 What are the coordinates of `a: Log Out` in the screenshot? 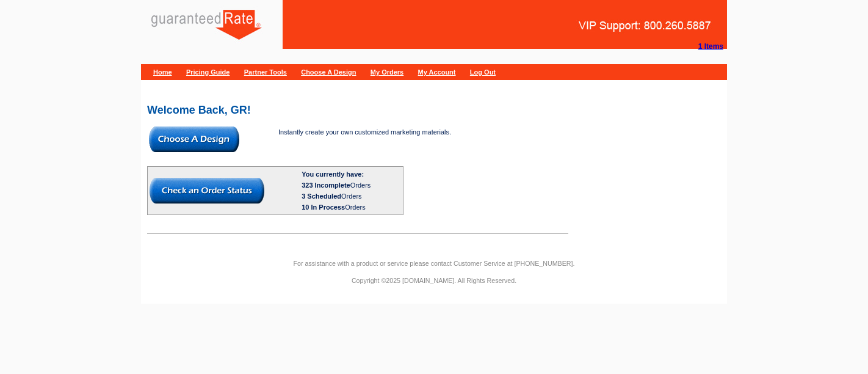 It's located at (483, 72).